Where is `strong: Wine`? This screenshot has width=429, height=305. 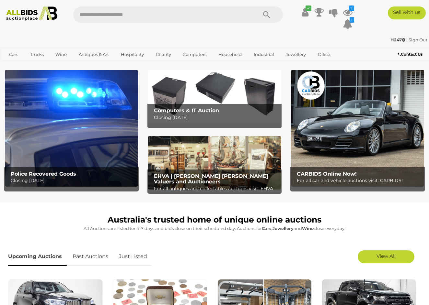
strong: Wine is located at coordinates (308, 229).